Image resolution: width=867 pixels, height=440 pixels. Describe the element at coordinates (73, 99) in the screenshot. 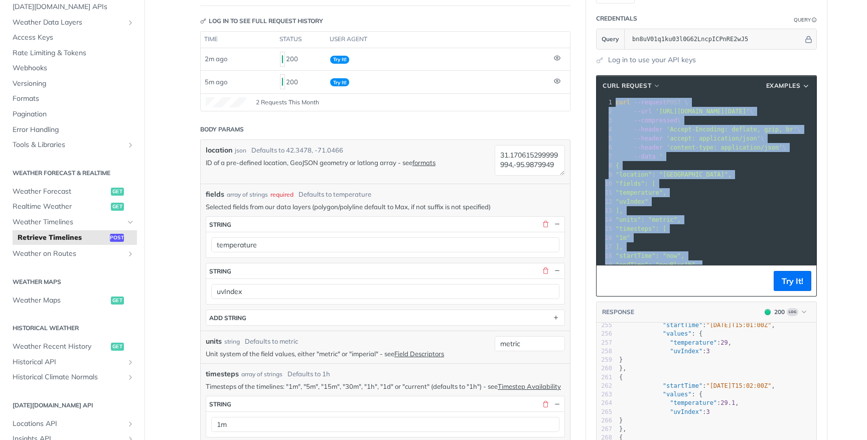

I see `span: Formats` at that location.